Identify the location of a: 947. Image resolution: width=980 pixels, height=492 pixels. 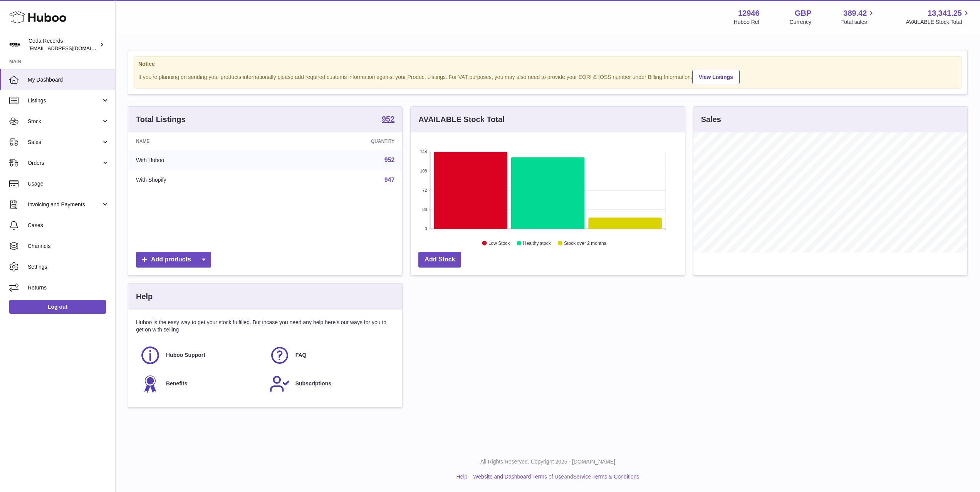
(389, 179).